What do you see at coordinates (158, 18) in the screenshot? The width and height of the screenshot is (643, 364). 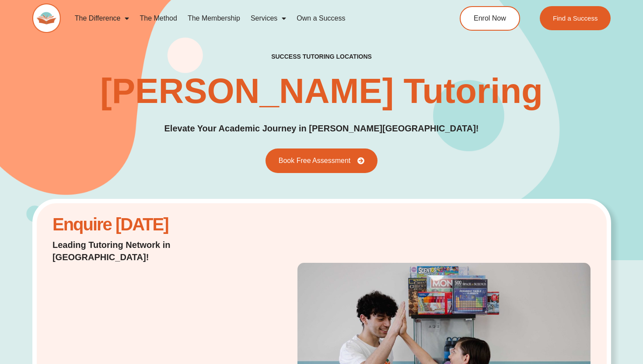 I see `a: The Method` at bounding box center [158, 18].